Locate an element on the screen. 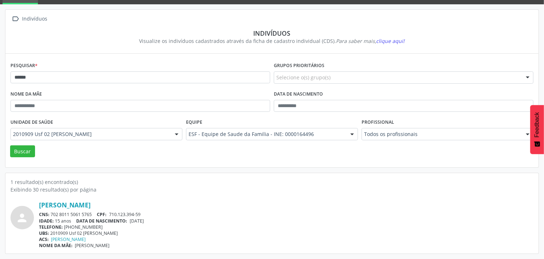 The image size is (544, 259). span: UBS: is located at coordinates (44, 233).